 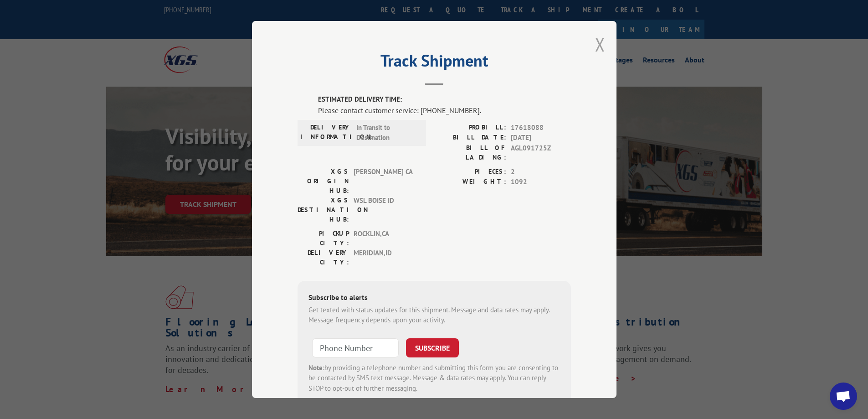 I want to click on strong: Note:, so click(x=316, y=368).